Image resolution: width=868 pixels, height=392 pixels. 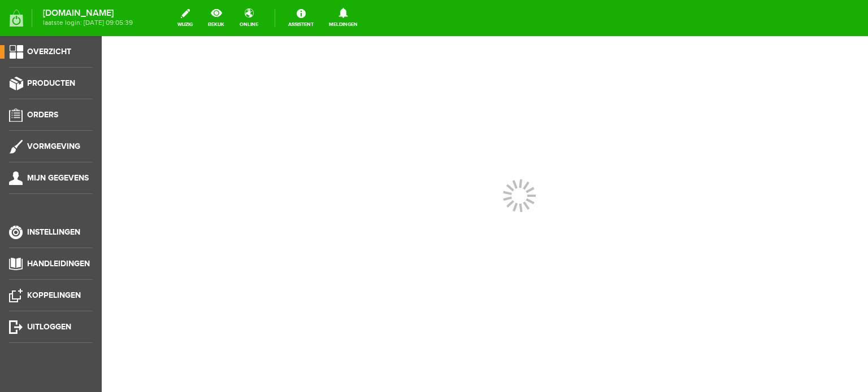 I want to click on span: Mijn gegevens, so click(x=58, y=177).